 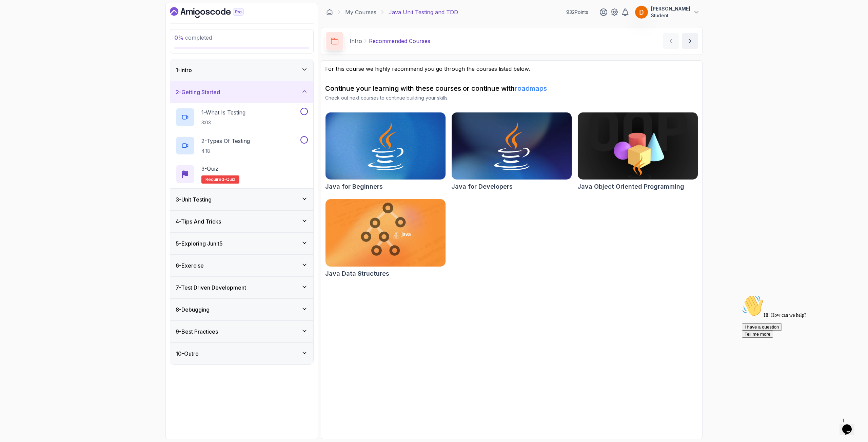 What do you see at coordinates (242, 174) in the screenshot?
I see `button: 3-QuizRequired-quiz` at bounding box center [242, 174].